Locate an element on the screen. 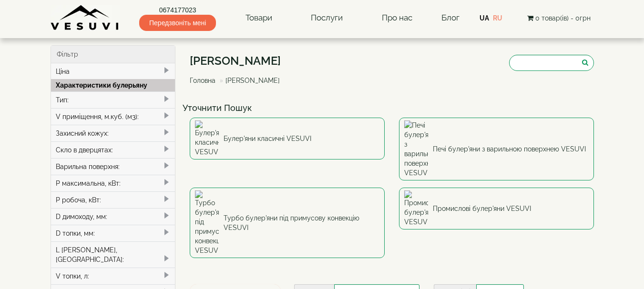 The height and width of the screenshot is (289, 644). h4: Уточнити Пошук is located at coordinates (392, 108).